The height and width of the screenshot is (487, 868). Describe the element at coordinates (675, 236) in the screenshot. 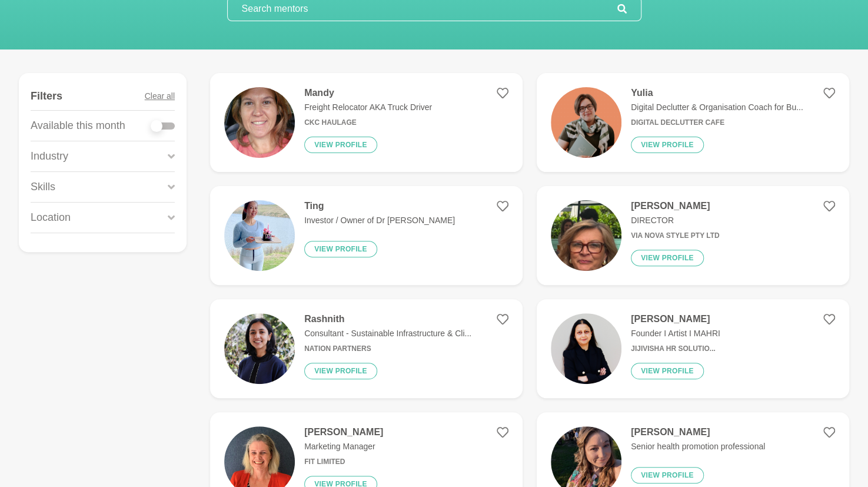

I see `h6: VIA NOVA STYLE PTY LTD` at that location.